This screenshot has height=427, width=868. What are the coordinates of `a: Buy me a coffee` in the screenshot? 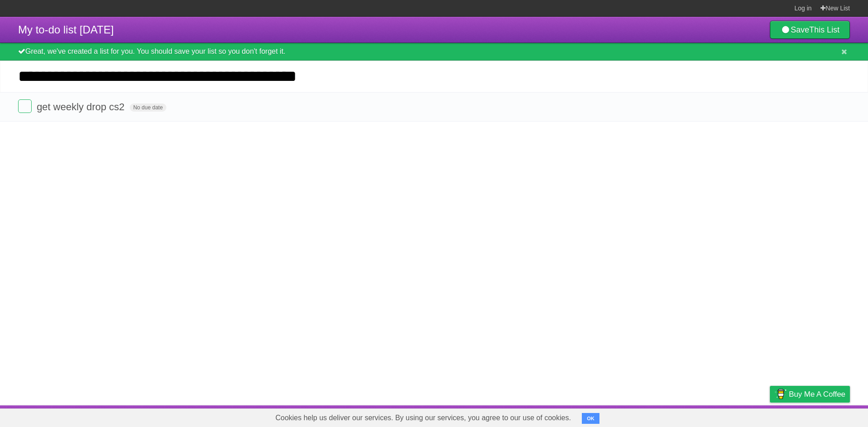 It's located at (810, 394).